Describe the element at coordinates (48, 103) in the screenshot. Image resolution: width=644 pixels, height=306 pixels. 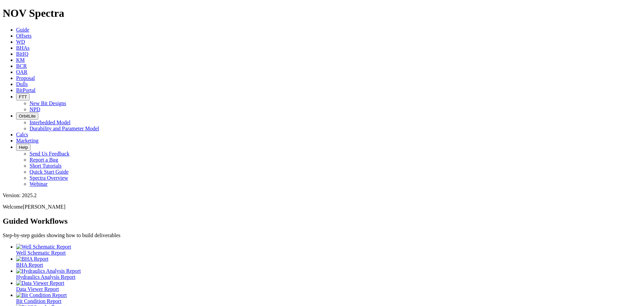
I see `a: New Bit Designs` at that location.